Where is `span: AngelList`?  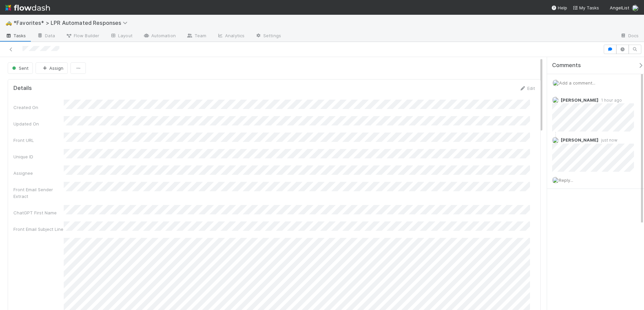 span: AngelList is located at coordinates (619, 8).